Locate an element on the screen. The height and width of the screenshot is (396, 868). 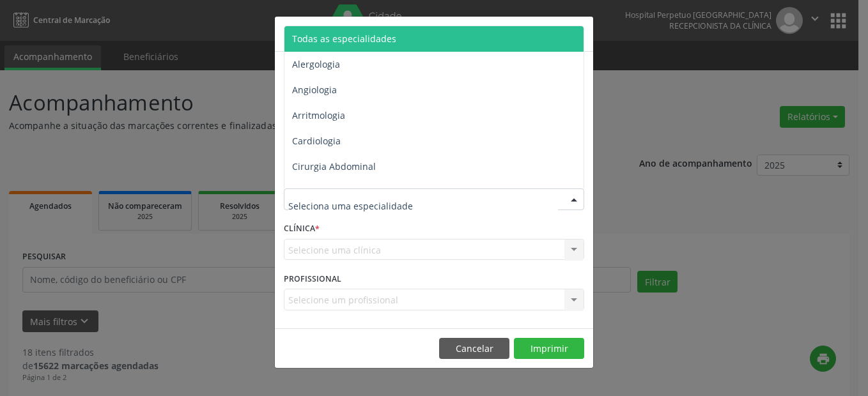
input: Seleciona uma especialidade is located at coordinates (423, 206).